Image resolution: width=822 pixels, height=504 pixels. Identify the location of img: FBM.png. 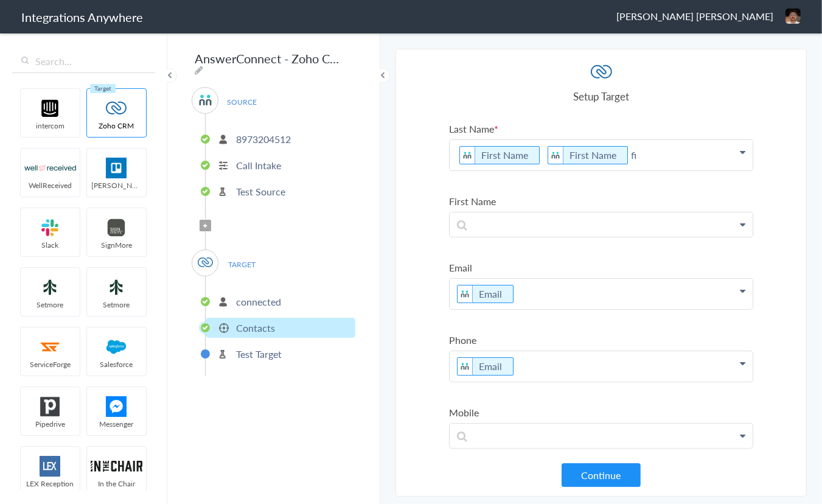
(116, 407).